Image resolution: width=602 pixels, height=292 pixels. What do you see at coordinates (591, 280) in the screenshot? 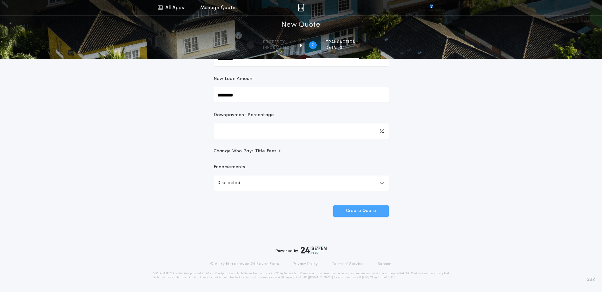
I see `span: 3.8.0` at bounding box center [591, 280].